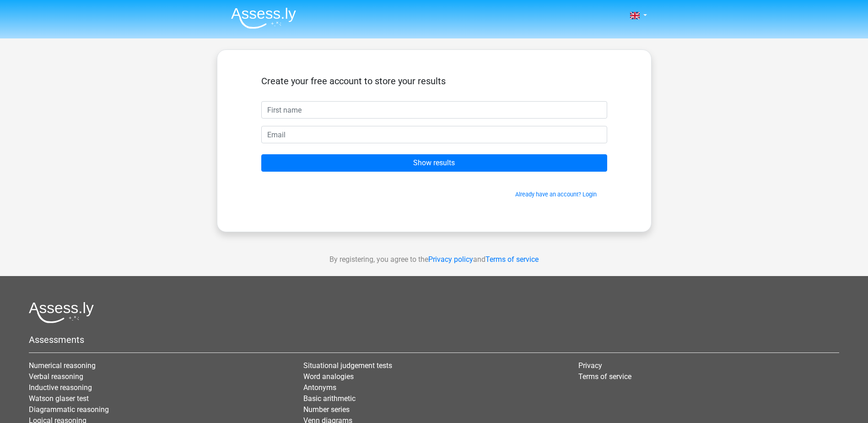 The height and width of the screenshot is (423, 868). I want to click on a: Diagrammatic reasoning, so click(69, 409).